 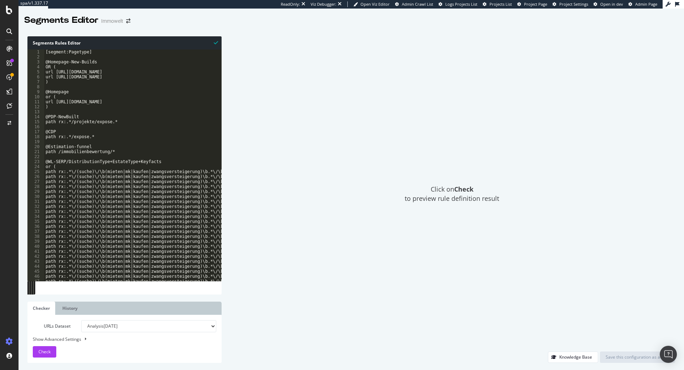 What do you see at coordinates (36, 157) in the screenshot?
I see `div: 22` at bounding box center [36, 157].